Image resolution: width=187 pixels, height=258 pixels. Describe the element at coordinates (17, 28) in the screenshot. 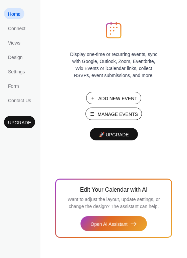

I see `span: Connect` at that location.